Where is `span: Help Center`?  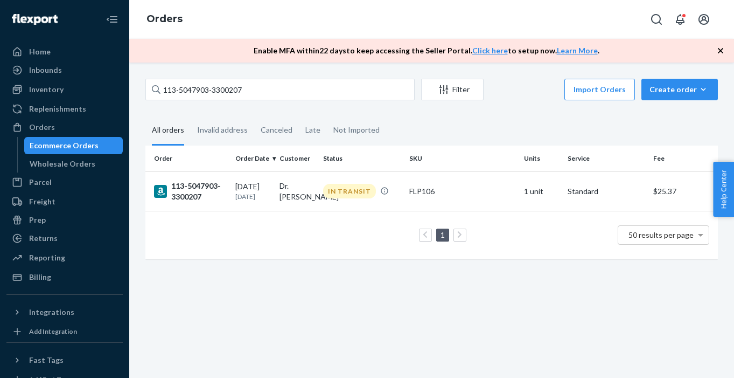 span: Help Center is located at coordinates (724, 189).